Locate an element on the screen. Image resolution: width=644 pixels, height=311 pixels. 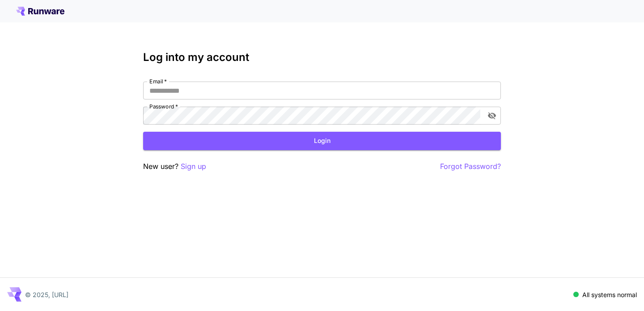
p: All systems normal is located at coordinates (609, 294).